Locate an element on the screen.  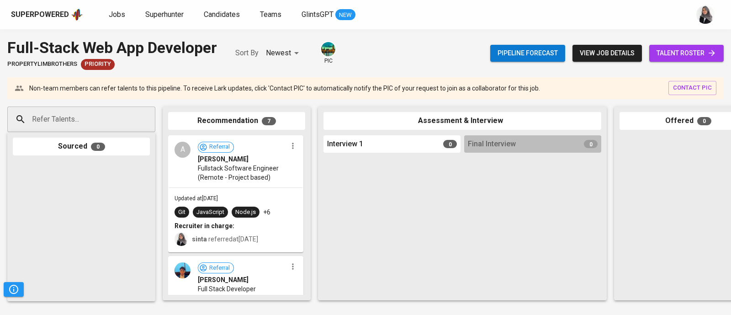
b: Recruiter in charge: is located at coordinates (204, 226).